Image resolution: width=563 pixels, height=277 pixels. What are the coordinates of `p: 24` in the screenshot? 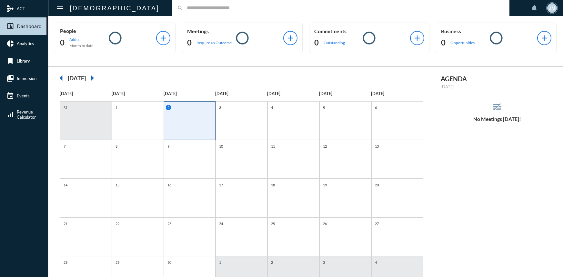 It's located at (221, 224).